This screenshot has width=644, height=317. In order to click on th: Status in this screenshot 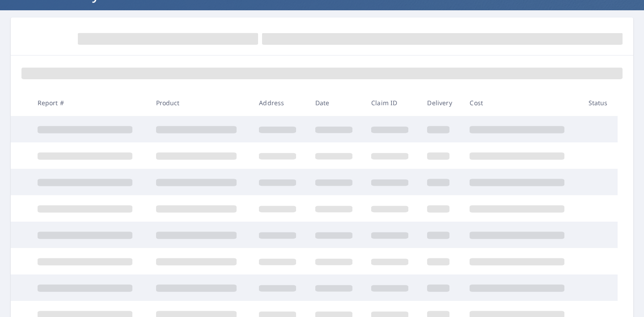, I will do `click(600, 103)`.